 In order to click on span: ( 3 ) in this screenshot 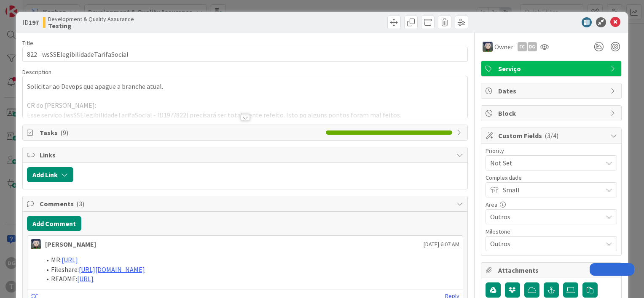, I will do `click(80, 204)`.